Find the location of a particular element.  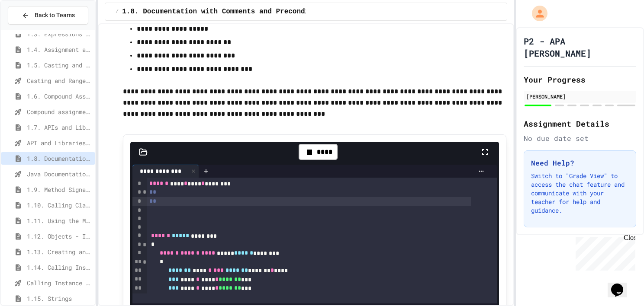

button: Back to Teams is located at coordinates (48, 15).